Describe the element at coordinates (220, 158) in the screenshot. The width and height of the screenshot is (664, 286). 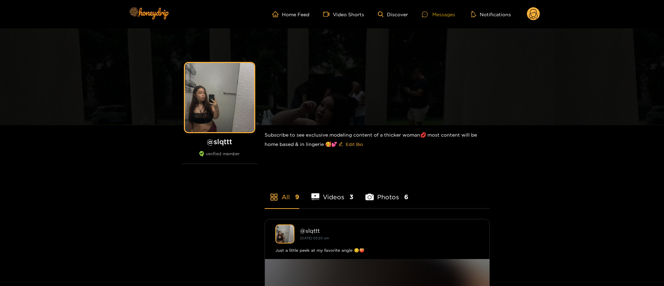
I see `div: verified member` at that location.